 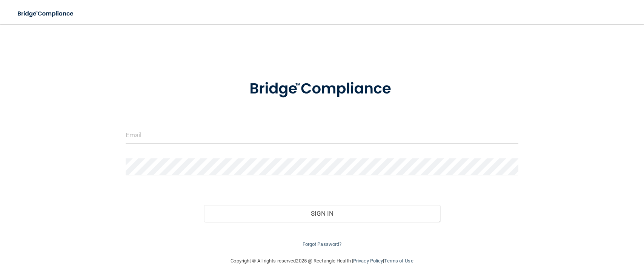 What do you see at coordinates (368, 261) in the screenshot?
I see `a: Privacy Policy` at bounding box center [368, 261].